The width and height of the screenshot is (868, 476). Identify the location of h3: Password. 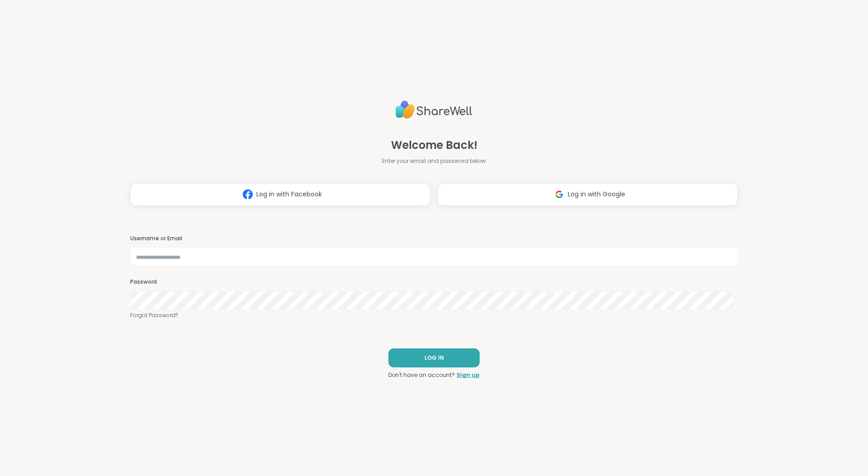
(434, 282).